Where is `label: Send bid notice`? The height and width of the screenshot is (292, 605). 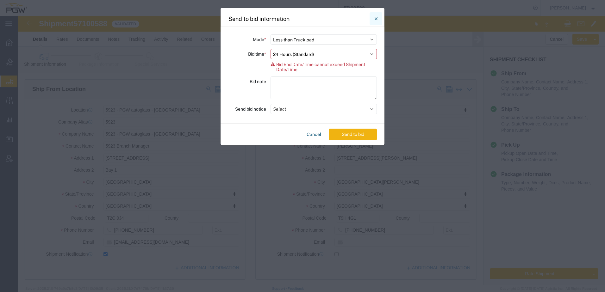
label: Send bid notice is located at coordinates (251, 109).